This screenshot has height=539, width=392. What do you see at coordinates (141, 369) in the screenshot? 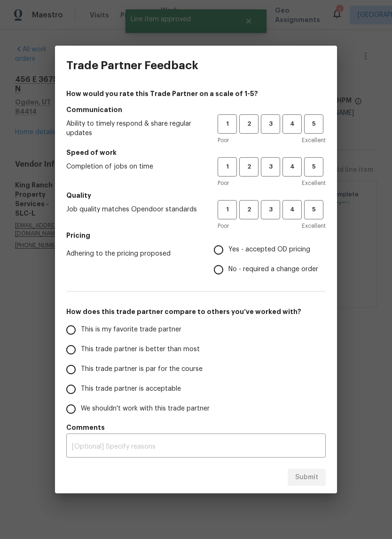
I see `span: This trade partner is par for the course` at bounding box center [141, 369].